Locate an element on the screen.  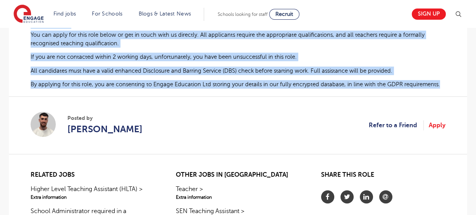
h2: Related jobs is located at coordinates (93, 175).